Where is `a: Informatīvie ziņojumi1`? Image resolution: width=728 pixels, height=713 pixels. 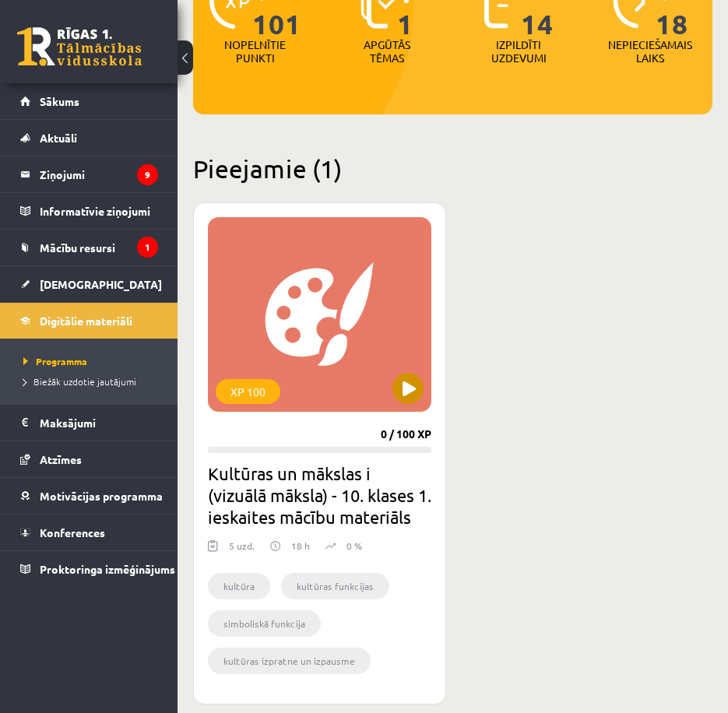 a: Informatīvie ziņojumi1 is located at coordinates (89, 211).